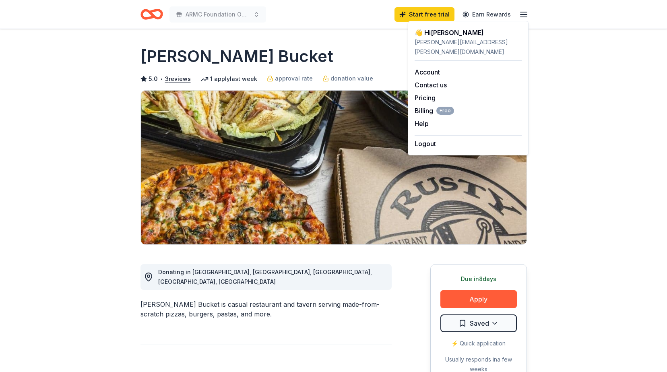 The height and width of the screenshot is (372, 667). What do you see at coordinates (153, 79) in the screenshot?
I see `span: 5.0` at bounding box center [153, 79].